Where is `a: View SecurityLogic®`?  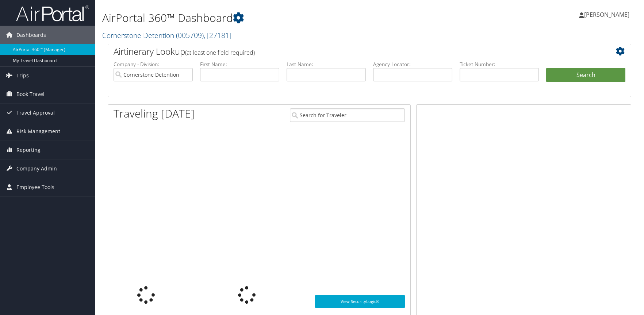
a: View SecurityLogic® is located at coordinates (360, 301).